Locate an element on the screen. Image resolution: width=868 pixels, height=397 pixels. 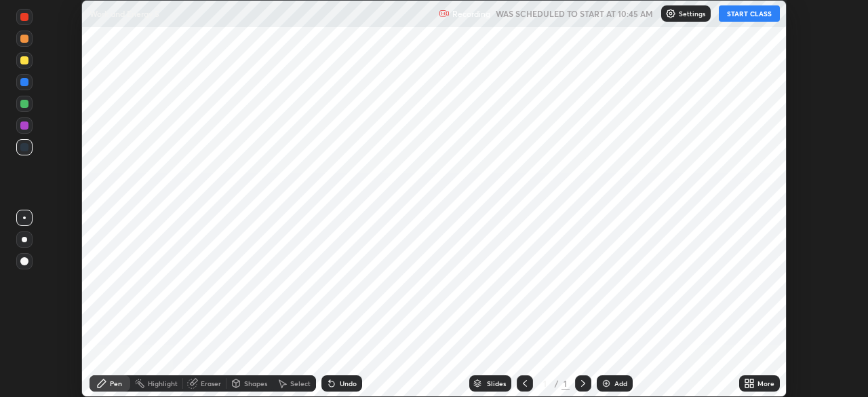
button: START CLASS is located at coordinates (749, 14).